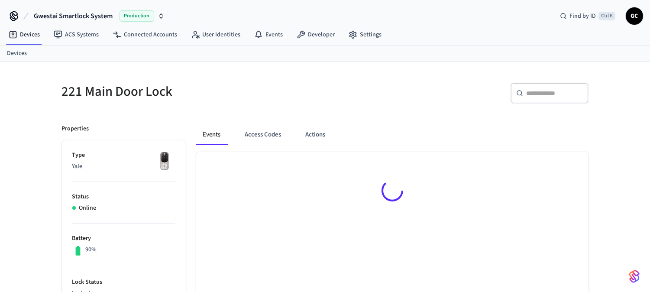  Describe the element at coordinates (268, 35) in the screenshot. I see `a: Events` at that location.